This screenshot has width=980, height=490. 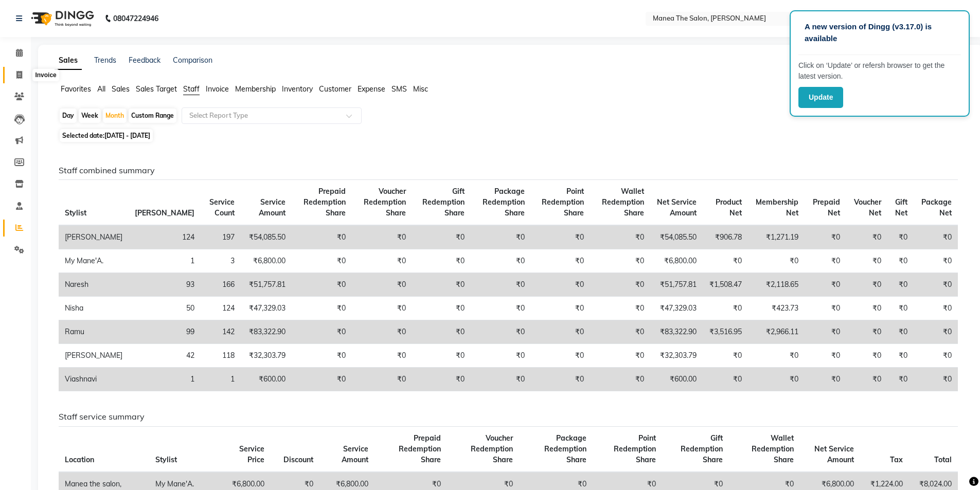 I want to click on span: Service Amount, so click(x=355, y=454).